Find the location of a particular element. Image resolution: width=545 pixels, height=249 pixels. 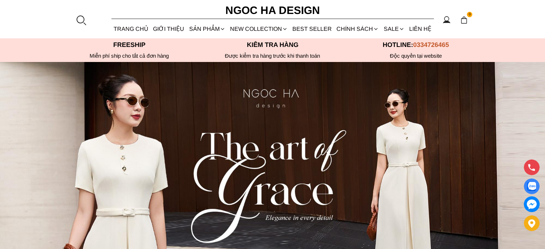

div: Chính sách is located at coordinates (358, 29).